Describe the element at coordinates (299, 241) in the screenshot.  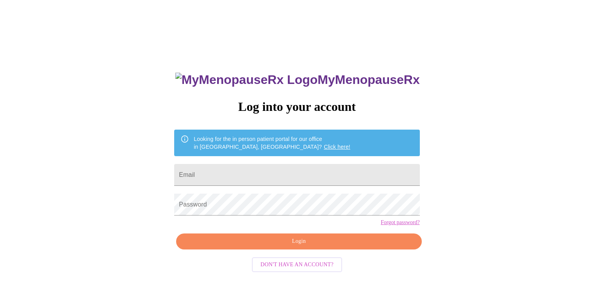
I see `span: Login` at that location.